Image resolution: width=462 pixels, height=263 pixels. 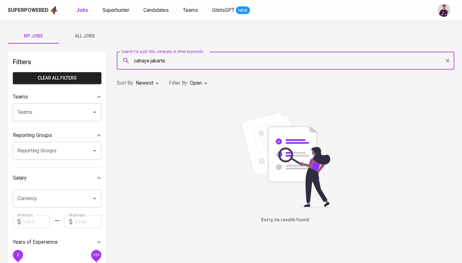 What do you see at coordinates (28, 10) in the screenshot?
I see `div: Superpowered` at bounding box center [28, 10].